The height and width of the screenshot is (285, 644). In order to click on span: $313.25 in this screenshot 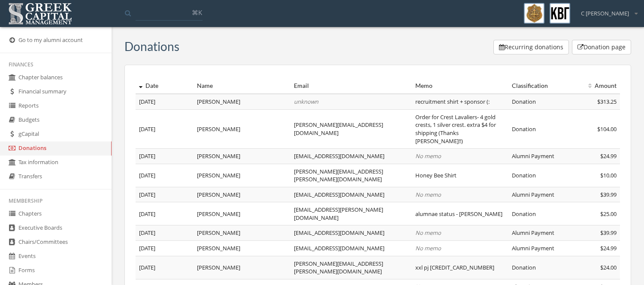, I will do `click(607, 102)`.